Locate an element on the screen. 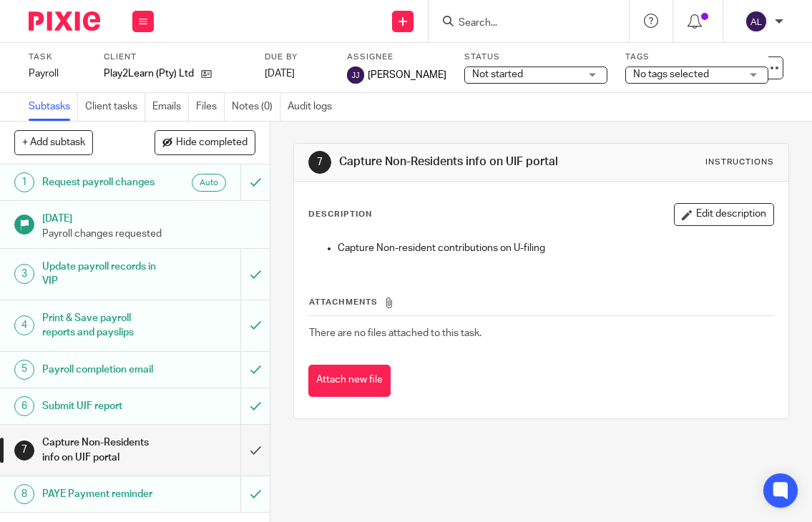  label: Client is located at coordinates (175, 58).